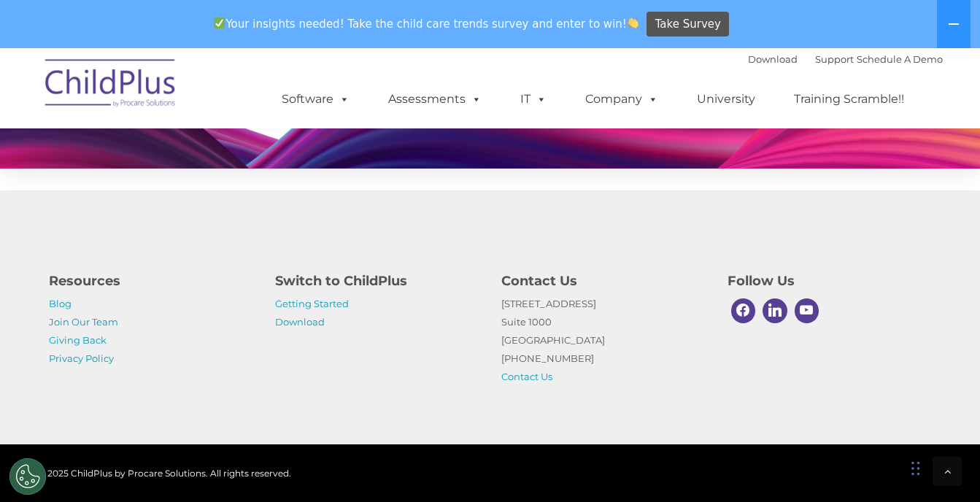 The width and height of the screenshot is (980, 502). I want to click on a: Getting Started, so click(312, 303).